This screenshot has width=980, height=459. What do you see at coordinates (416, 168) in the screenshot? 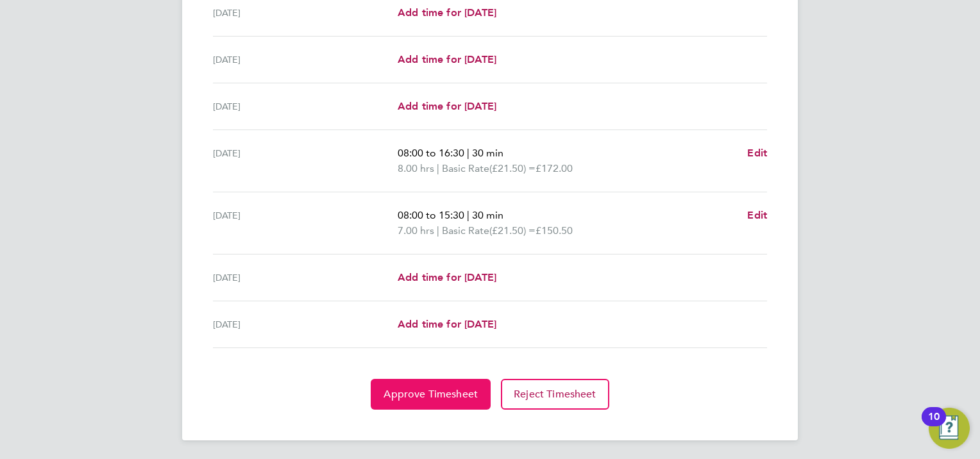
I see `span: 8.00 hrs` at bounding box center [416, 168].